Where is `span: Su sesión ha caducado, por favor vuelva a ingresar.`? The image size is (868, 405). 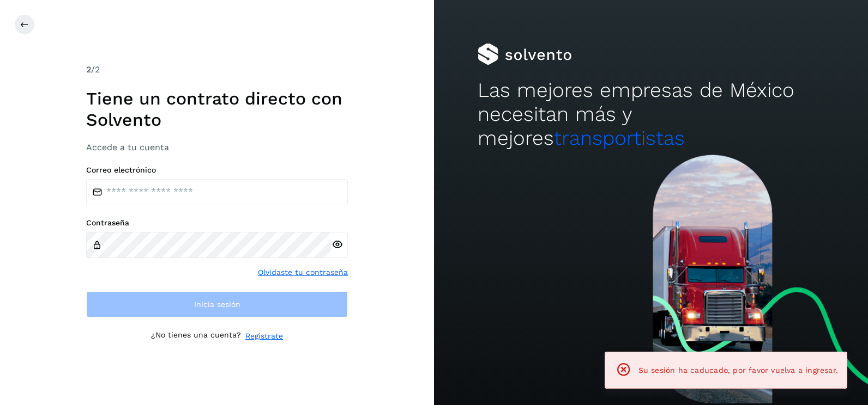
span: Su sesión ha caducado, por favor vuelva a ingresar. is located at coordinates (738, 370).